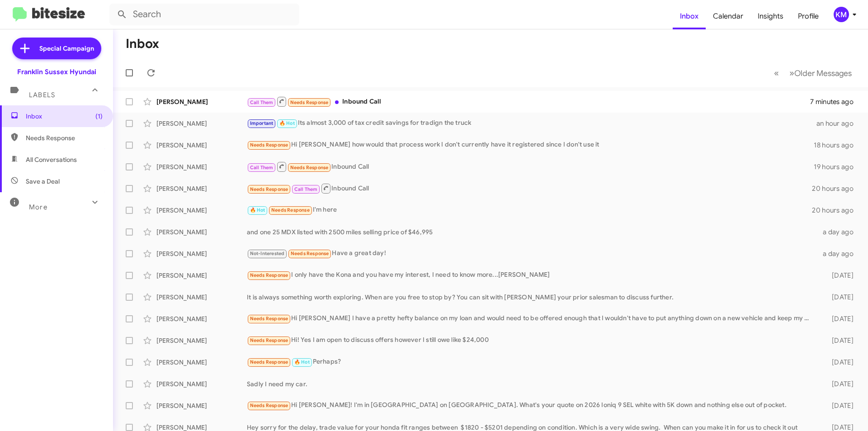 This screenshot has width=868, height=431. What do you see at coordinates (532, 340) in the screenshot?
I see `div: Hi! Yes I am open to discuss offers however I still owe like $24,000` at bounding box center [532, 340].